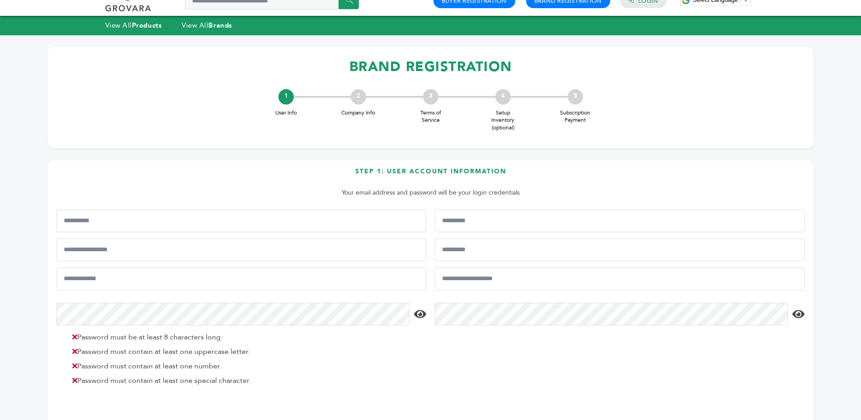 This screenshot has width=861, height=420. I want to click on div: 5, so click(576, 97).